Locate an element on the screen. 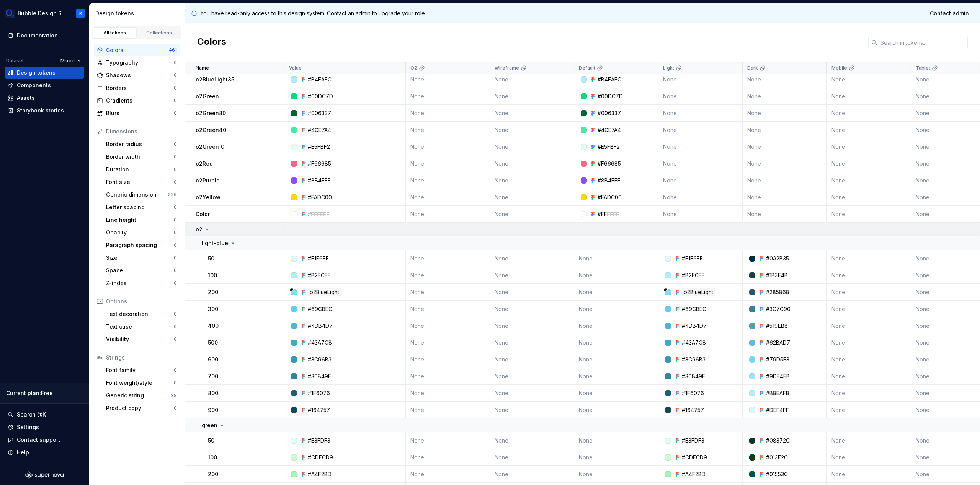  div: #1B3F4B is located at coordinates (777, 275).